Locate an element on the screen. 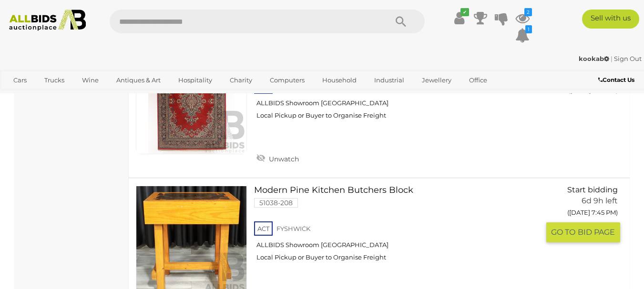 Image resolution: width=644 pixels, height=289 pixels. span: GO TO is located at coordinates (564, 232).